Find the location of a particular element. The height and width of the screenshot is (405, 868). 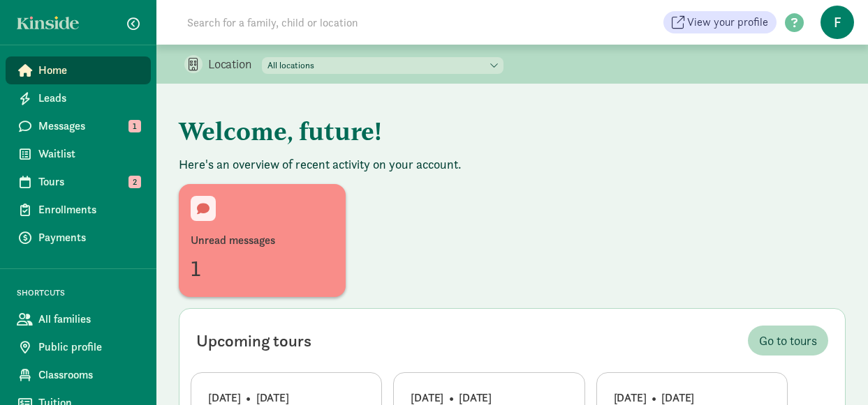

span: Messages is located at coordinates (89, 127).